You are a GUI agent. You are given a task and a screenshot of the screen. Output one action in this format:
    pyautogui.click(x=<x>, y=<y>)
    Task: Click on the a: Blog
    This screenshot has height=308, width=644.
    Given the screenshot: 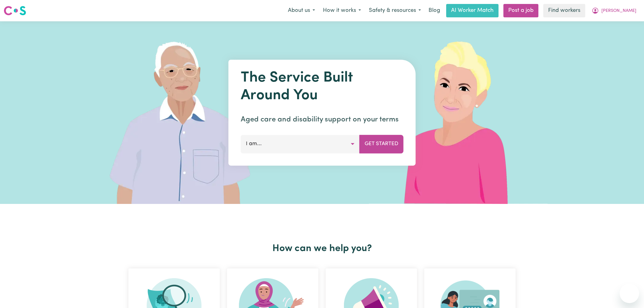 What is the action you would take?
    pyautogui.click(x=434, y=11)
    